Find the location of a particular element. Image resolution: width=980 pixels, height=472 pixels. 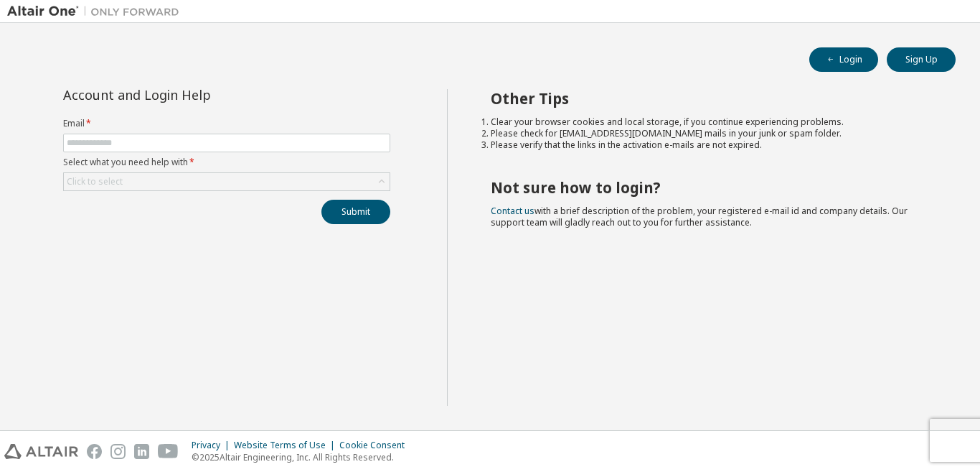

div: Privacy is located at coordinates (213, 445).